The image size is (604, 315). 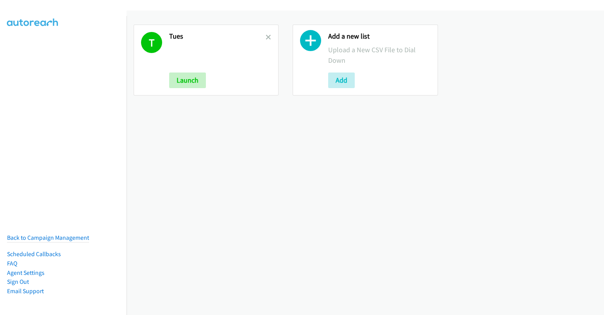 I want to click on a: Agent Settings, so click(x=26, y=273).